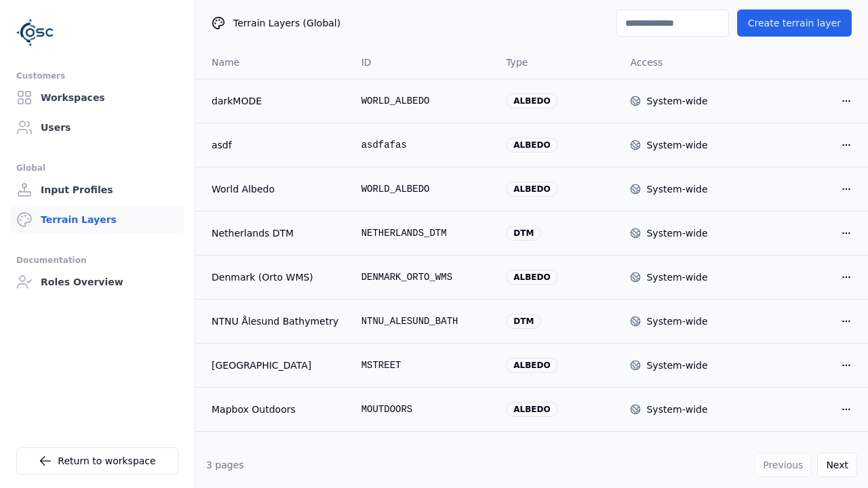 The width and height of the screenshot is (868, 488). I want to click on a: Mapbox Outdoors, so click(275, 409).